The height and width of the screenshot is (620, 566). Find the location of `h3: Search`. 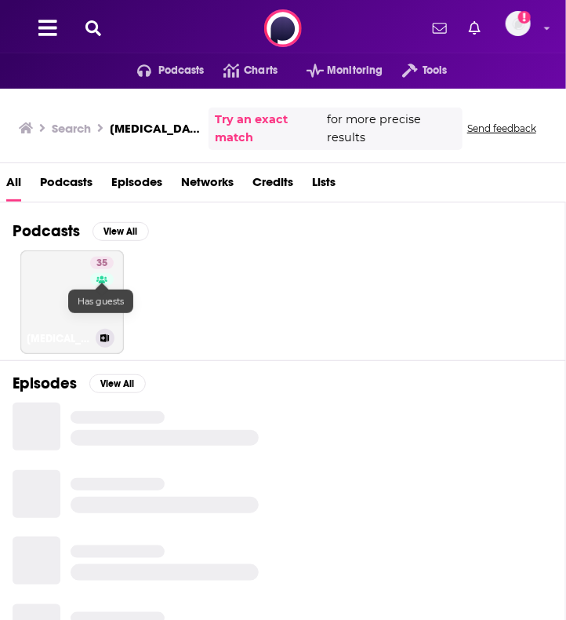

h3: Search is located at coordinates (71, 128).